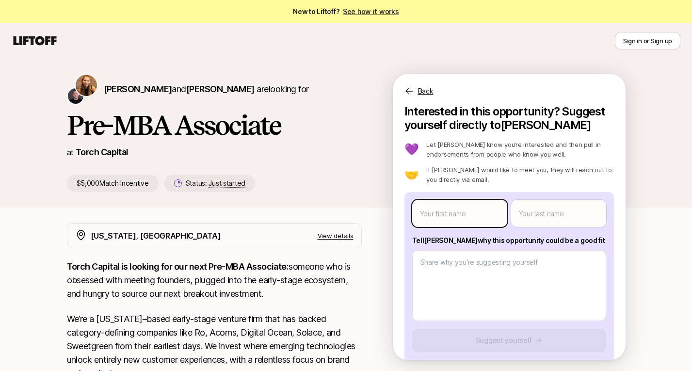 This screenshot has width=692, height=371. Describe the element at coordinates (206, 89) in the screenshot. I see `p: are looking for` at that location.